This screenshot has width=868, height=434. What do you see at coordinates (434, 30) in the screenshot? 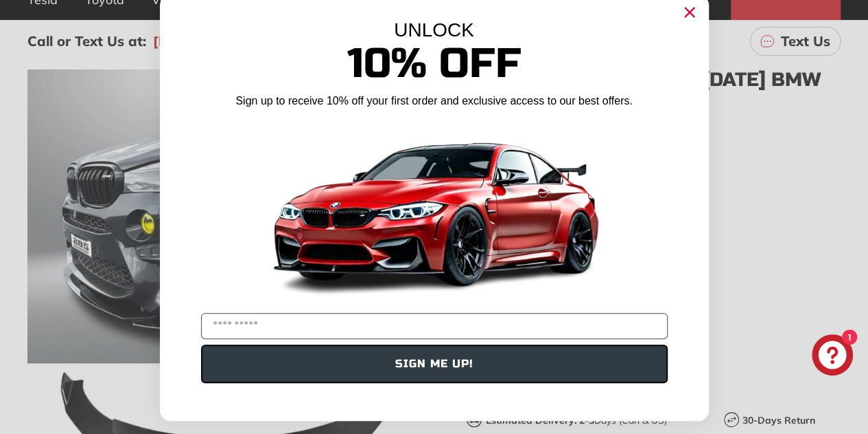
I see `span: UNLOCK` at bounding box center [434, 30].